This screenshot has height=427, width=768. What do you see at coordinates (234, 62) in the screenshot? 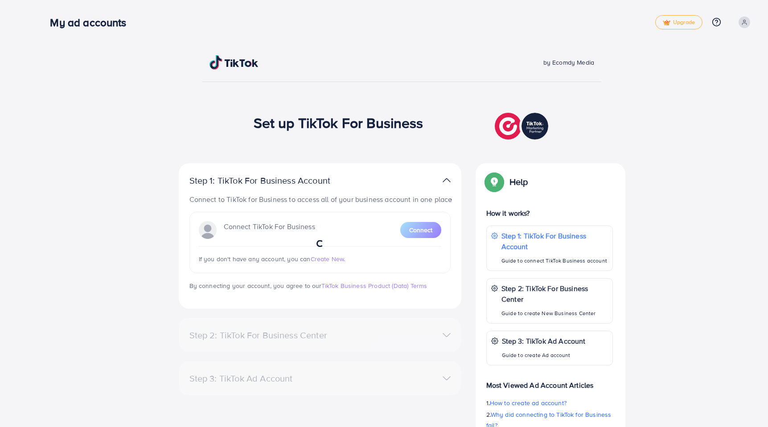
I see `img: TikTok` at bounding box center [234, 62].